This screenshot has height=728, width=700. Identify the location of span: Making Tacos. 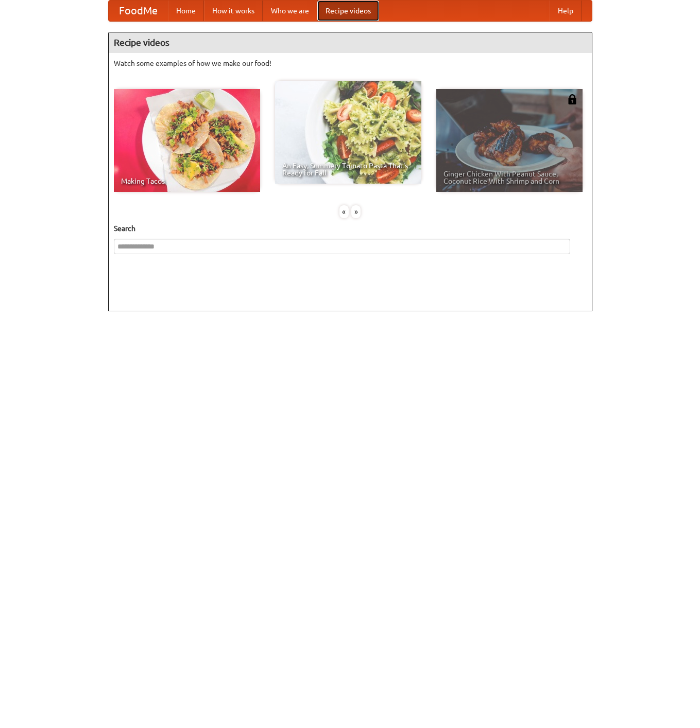
(187, 181).